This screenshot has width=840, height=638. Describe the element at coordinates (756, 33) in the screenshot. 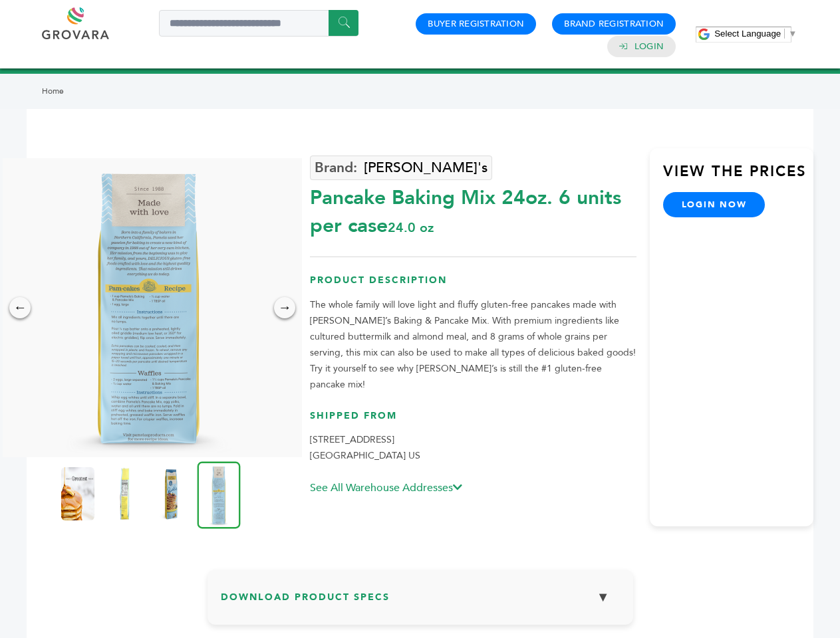

I see `a: Select Language​` at that location.